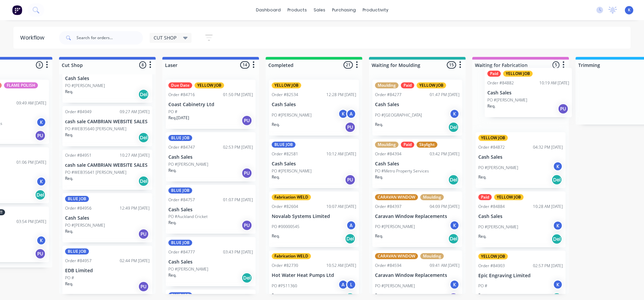 The image size is (644, 300). What do you see at coordinates (629, 10) in the screenshot?
I see `span: K` at bounding box center [629, 10].